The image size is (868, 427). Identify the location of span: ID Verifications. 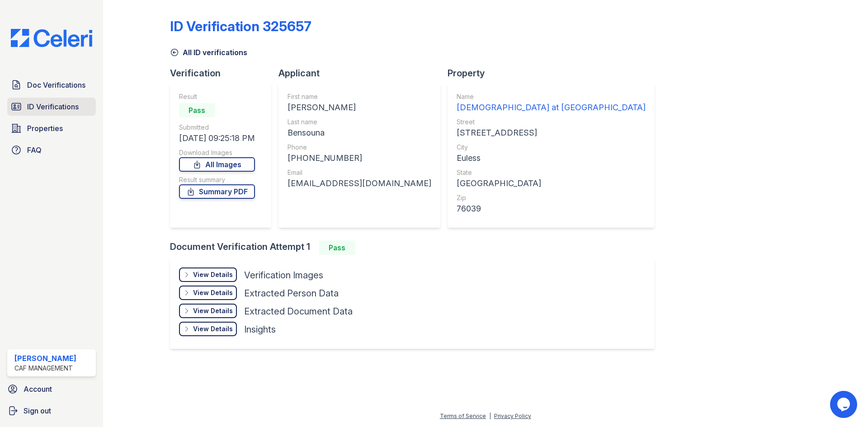
(53, 107).